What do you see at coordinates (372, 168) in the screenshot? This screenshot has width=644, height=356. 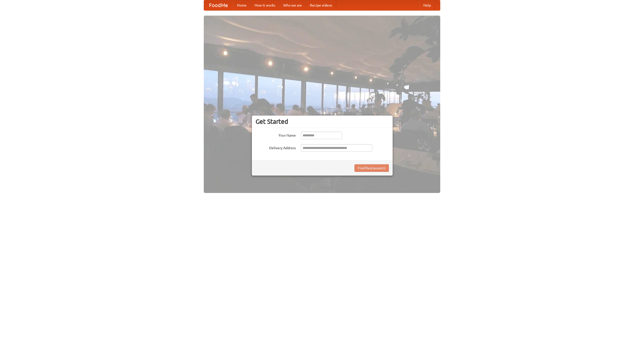 I see `button: Find Restaurants!` at bounding box center [372, 168].